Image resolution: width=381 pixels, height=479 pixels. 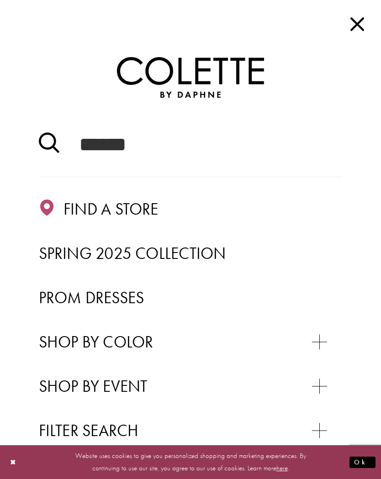 What do you see at coordinates (282, 468) in the screenshot?
I see `a: here` at bounding box center [282, 468].